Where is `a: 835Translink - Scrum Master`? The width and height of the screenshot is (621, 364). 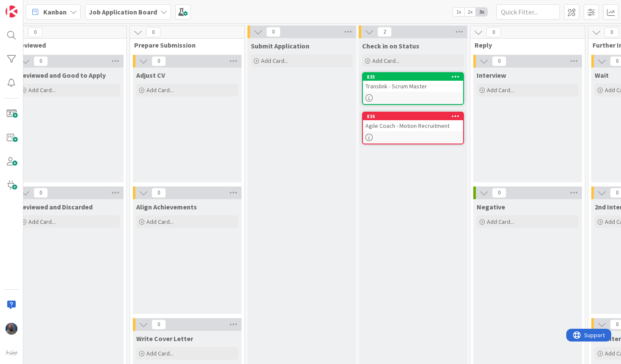 a: 835Translink - Scrum Master is located at coordinates (413, 89).